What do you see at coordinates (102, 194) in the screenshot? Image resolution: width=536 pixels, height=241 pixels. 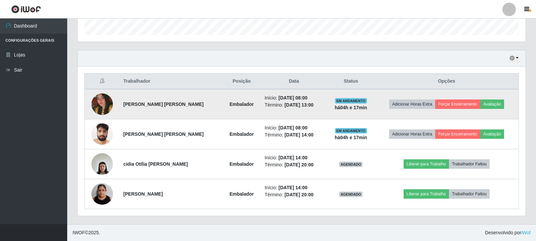 I see `img: 1700330584258.jpeg` at bounding box center [102, 194].